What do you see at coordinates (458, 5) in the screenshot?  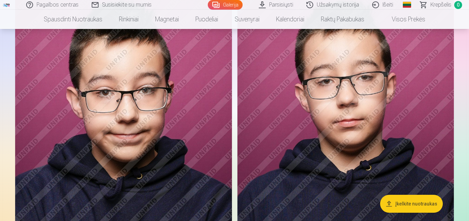 I see `span: 0` at bounding box center [458, 5].